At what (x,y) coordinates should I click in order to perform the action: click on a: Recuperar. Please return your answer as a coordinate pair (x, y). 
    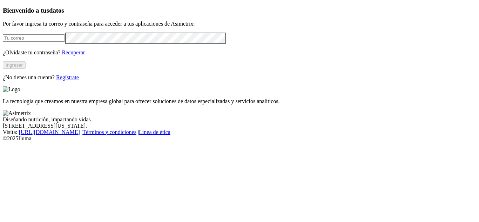
    Looking at the image, I should click on (73, 52).